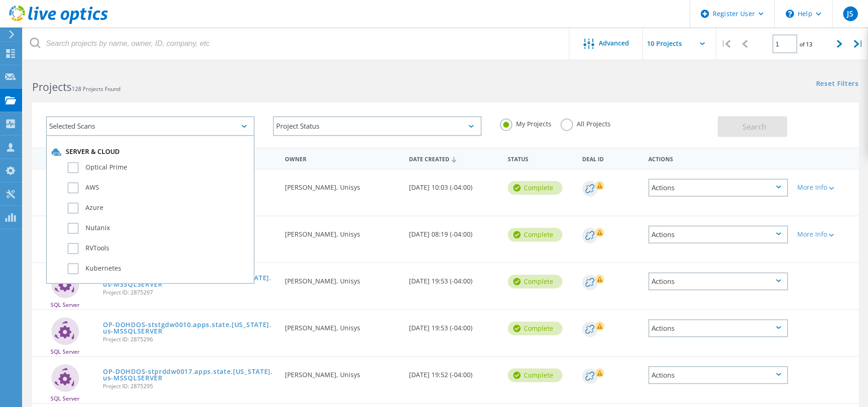 This screenshot has height=407, width=868. Describe the element at coordinates (790, 14) in the screenshot. I see `svg: \n` at that location.